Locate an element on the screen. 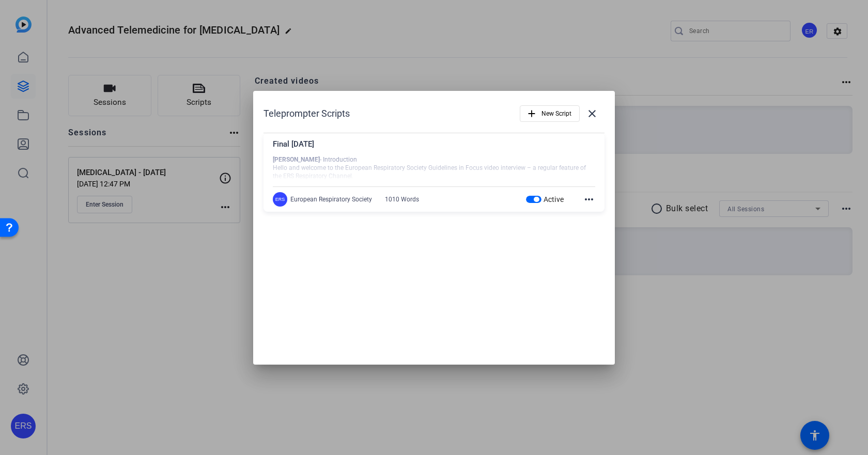 The width and height of the screenshot is (868, 455). div: ERS is located at coordinates (280, 199).